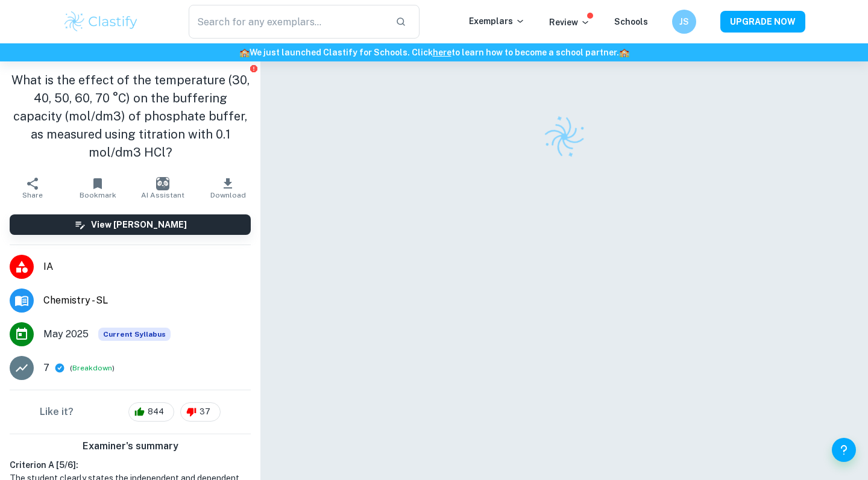 Image resolution: width=868 pixels, height=480 pixels. What do you see at coordinates (101, 22) in the screenshot?
I see `a: Clastify logo` at bounding box center [101, 22].